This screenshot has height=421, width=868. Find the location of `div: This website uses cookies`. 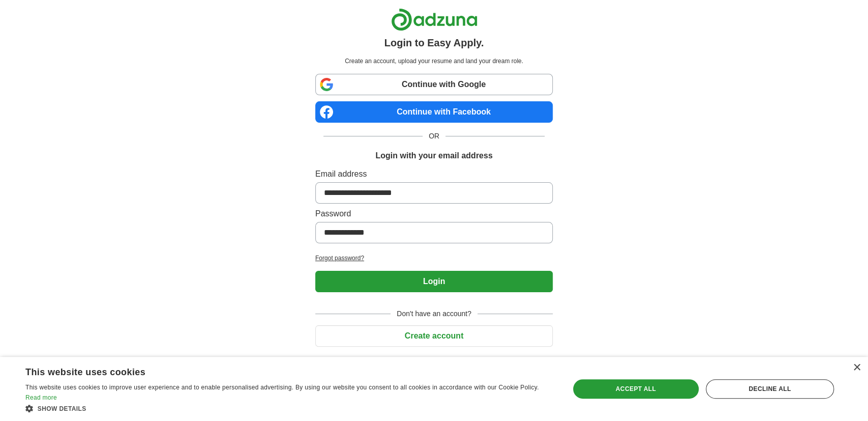

div: This website uses cookies is located at coordinates (276, 370).